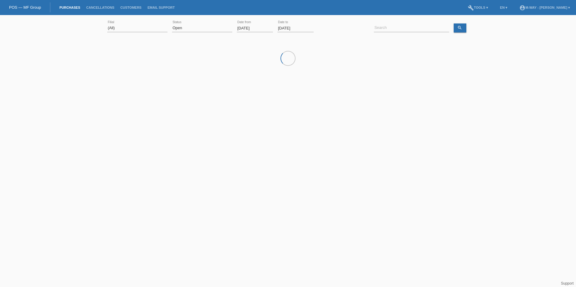  Describe the element at coordinates (70, 8) in the screenshot. I see `a: Purchases` at that location.